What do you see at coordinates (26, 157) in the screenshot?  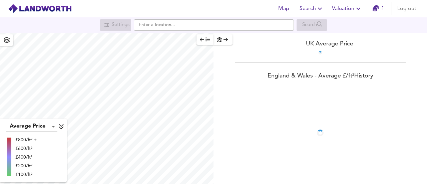 I see `div: £400/ft²` at bounding box center [26, 157].